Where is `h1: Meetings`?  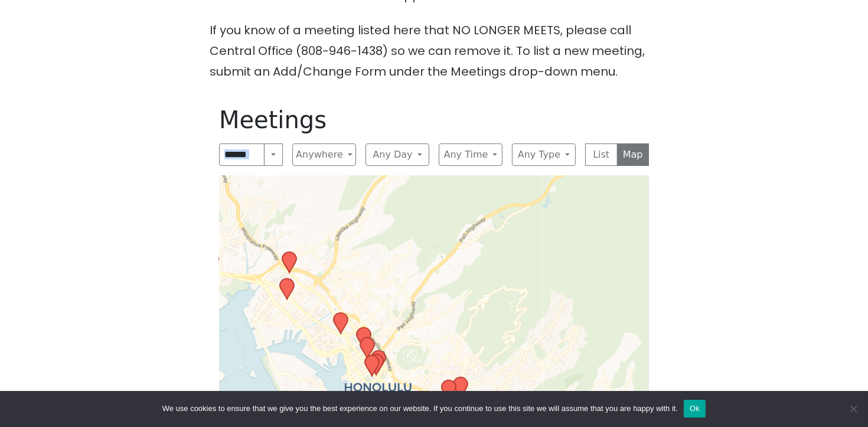
h1: Meetings is located at coordinates (434, 120).